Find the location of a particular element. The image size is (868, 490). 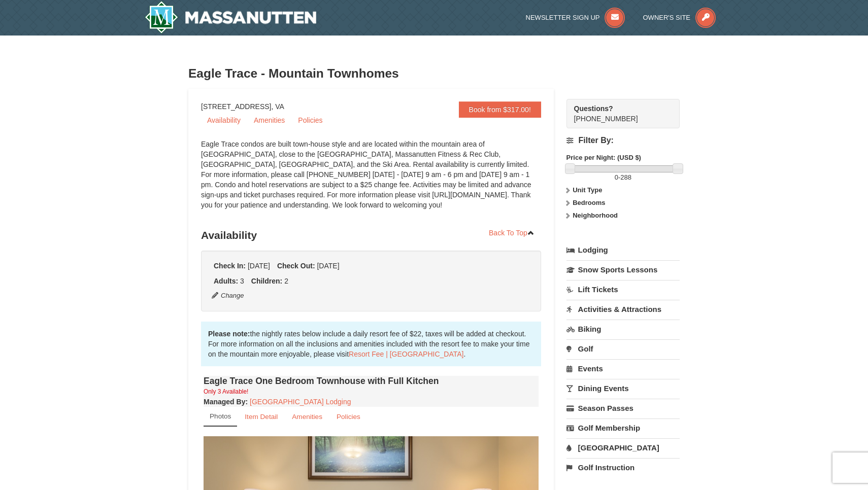

a: Back To Top is located at coordinates (511, 233).